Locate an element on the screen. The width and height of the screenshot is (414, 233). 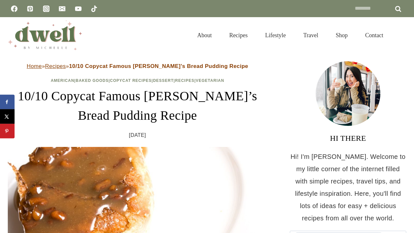
a: About is located at coordinates (204, 35).